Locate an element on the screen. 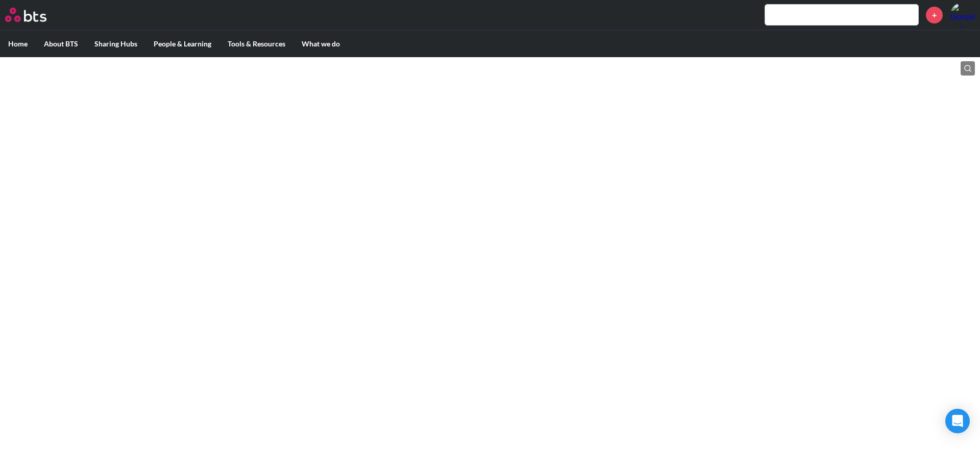  label: Tools & Resources is located at coordinates (256, 44).